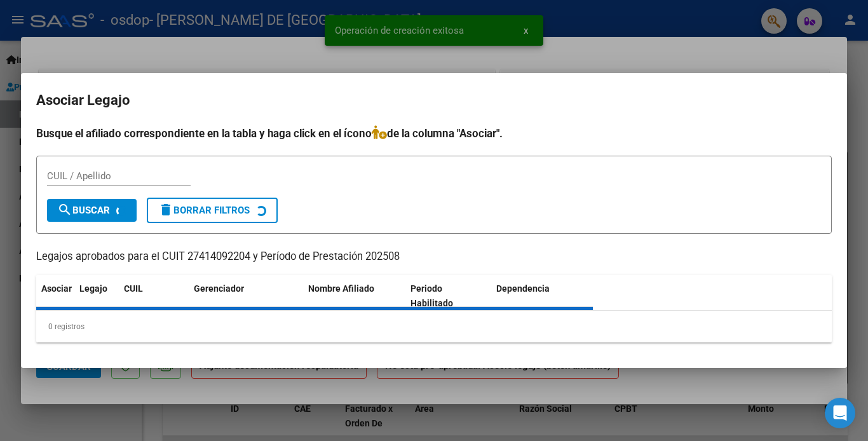 This screenshot has width=868, height=441. I want to click on h2: Asociar Legajo, so click(434, 101).